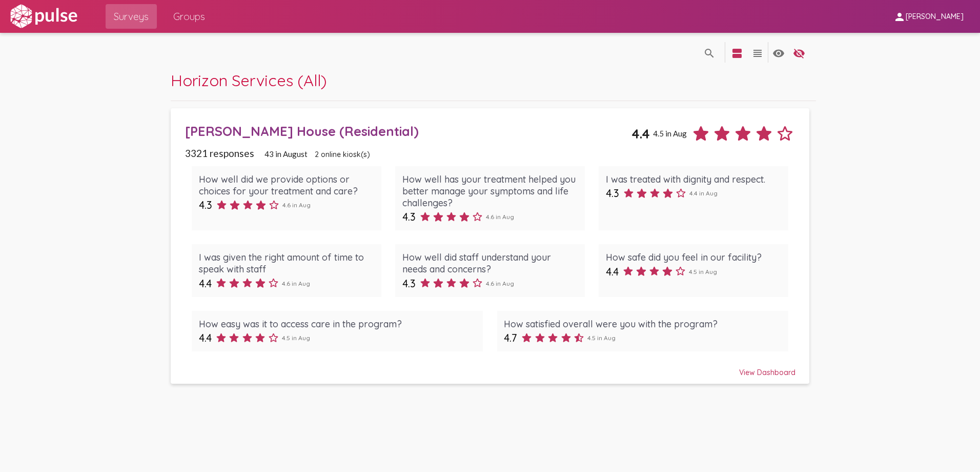 The height and width of the screenshot is (472, 980). Describe the element at coordinates (44, 16) in the screenshot. I see `img: white-logo.svg` at that location.